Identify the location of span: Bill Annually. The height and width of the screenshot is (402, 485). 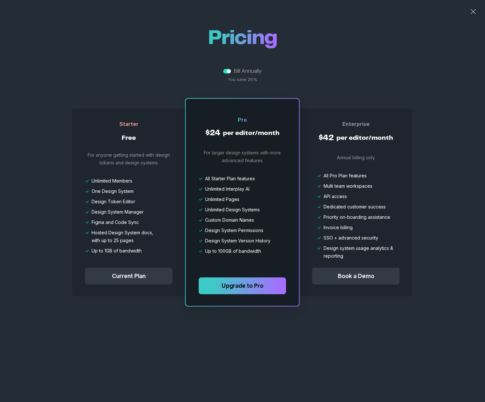
(247, 71).